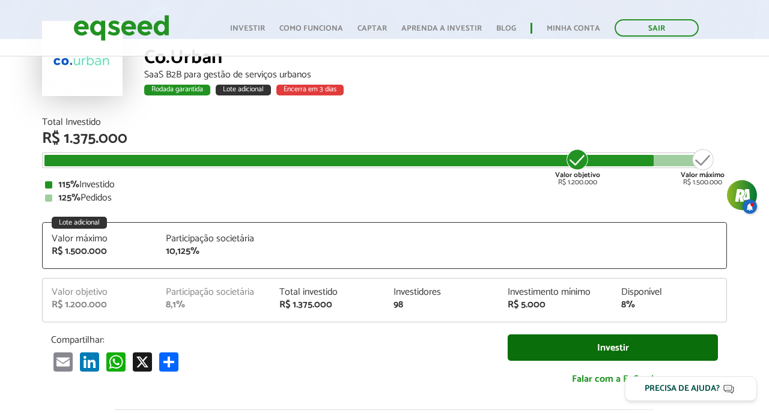 This screenshot has height=413, width=769. Describe the element at coordinates (435, 75) in the screenshot. I see `div: SaaS B2B para gestão de serviços urbanos` at that location.